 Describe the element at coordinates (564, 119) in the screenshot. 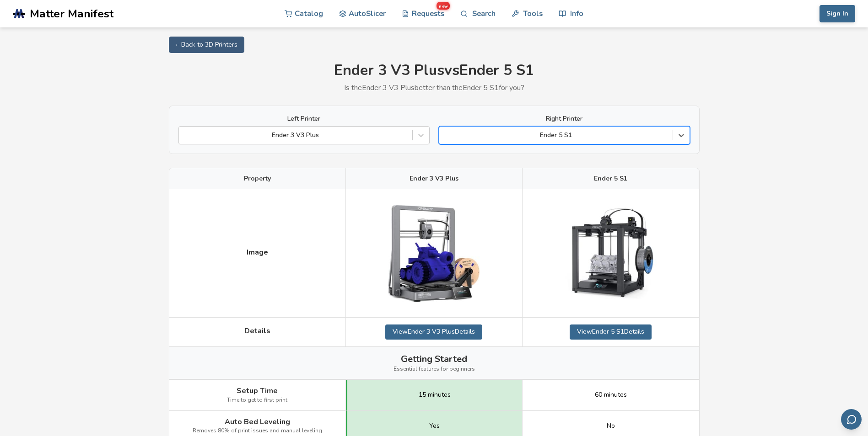

I see `label: Right Printer` at that location.